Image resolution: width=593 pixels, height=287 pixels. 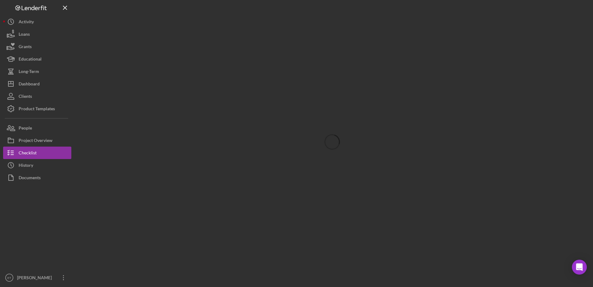 What do you see at coordinates (37, 177) in the screenshot?
I see `button: Documents` at bounding box center [37, 177].